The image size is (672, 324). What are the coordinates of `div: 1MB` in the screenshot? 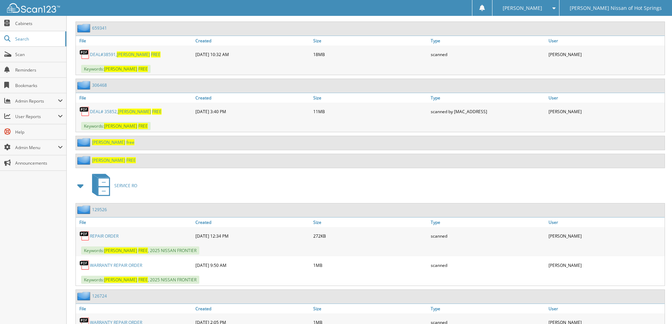 It's located at (370, 265).